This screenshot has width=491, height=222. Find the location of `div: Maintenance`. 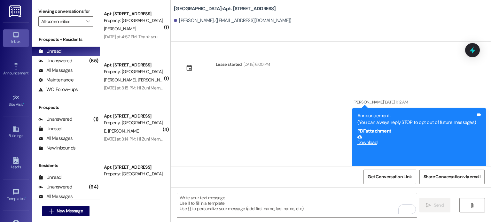

div: Maintenance is located at coordinates (56, 80).